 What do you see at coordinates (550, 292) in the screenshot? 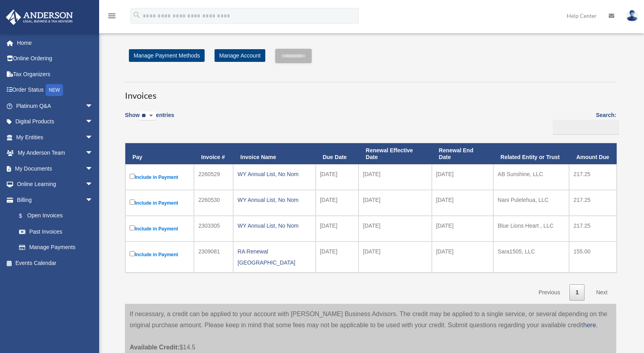
I see `a: Previous` at bounding box center [550, 292].